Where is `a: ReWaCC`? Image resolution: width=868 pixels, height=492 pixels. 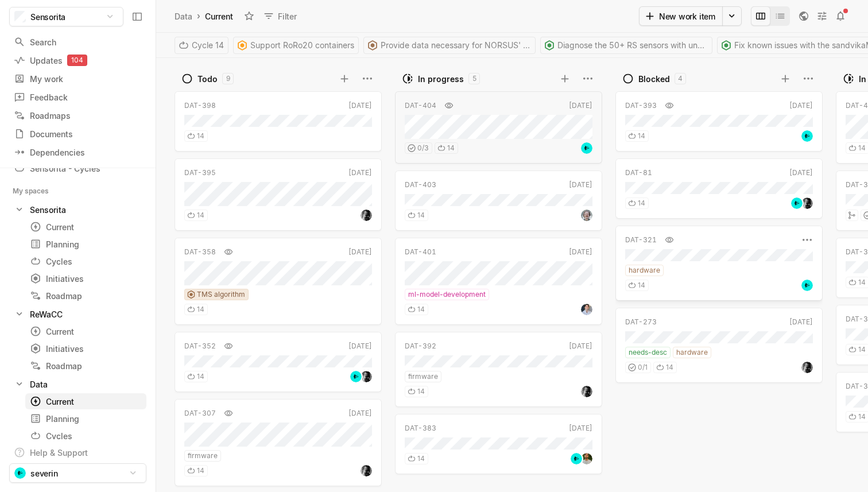
a: ReWaCC is located at coordinates (78, 314).